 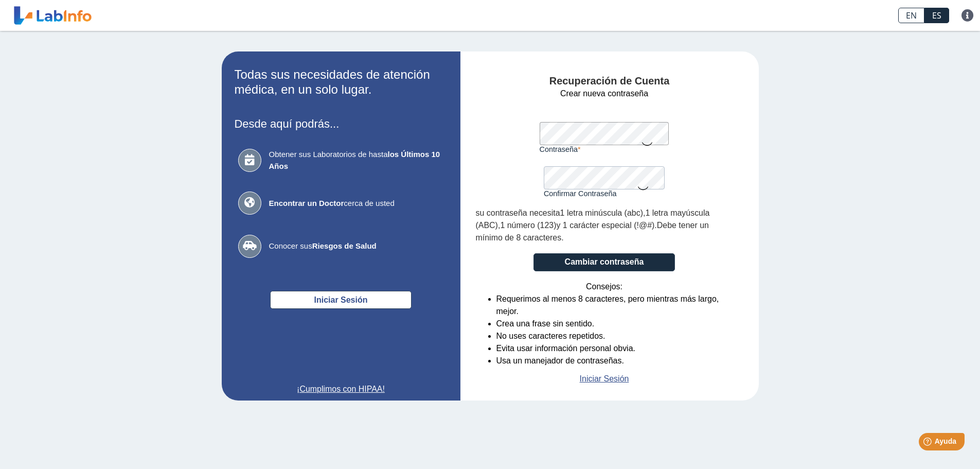 I want to click on h4: Recuperación de Cuenta, so click(x=610, y=81).